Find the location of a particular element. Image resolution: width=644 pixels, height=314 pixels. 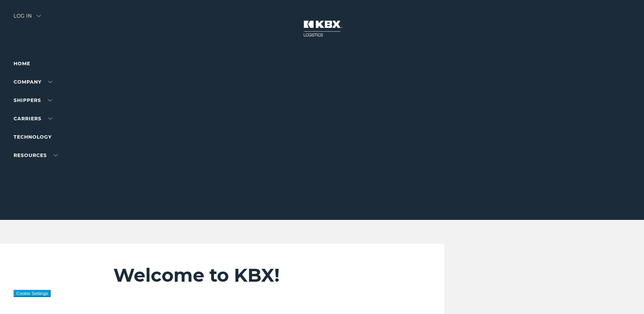

a: Home is located at coordinates (22, 64).